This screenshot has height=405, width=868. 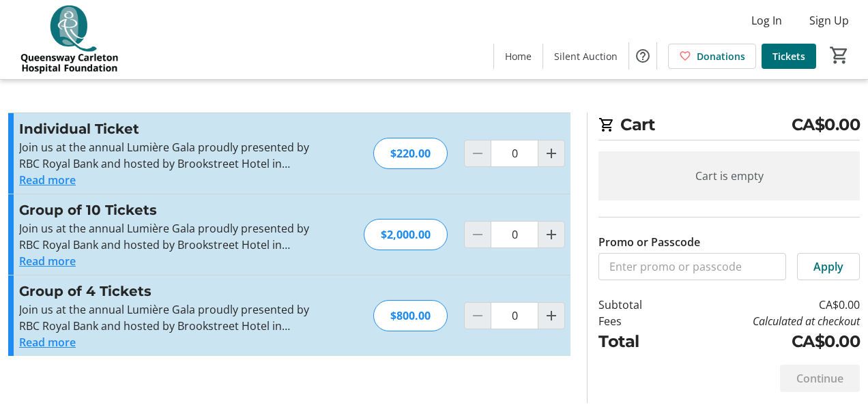 I want to click on span: Home, so click(x=518, y=56).